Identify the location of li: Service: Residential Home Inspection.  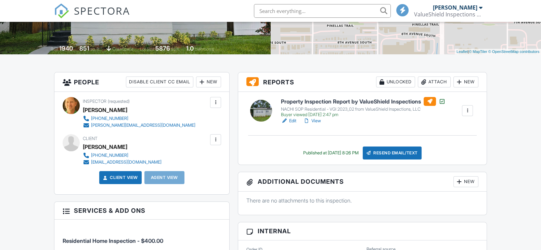
(142, 238).